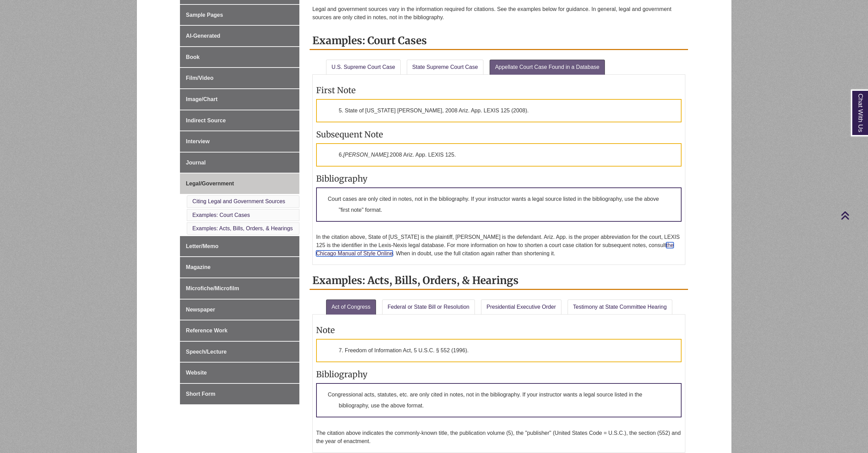  I want to click on a: the Chicago Manual of Style Online, so click(494, 249).